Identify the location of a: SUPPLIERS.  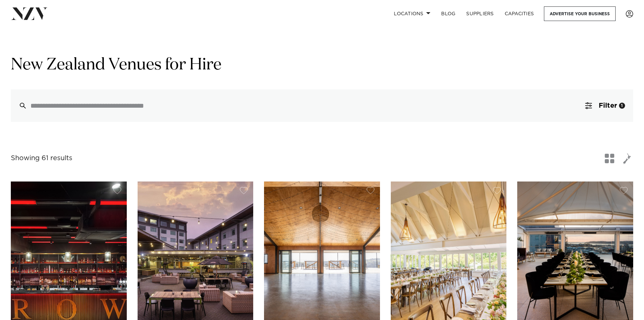
(480, 13).